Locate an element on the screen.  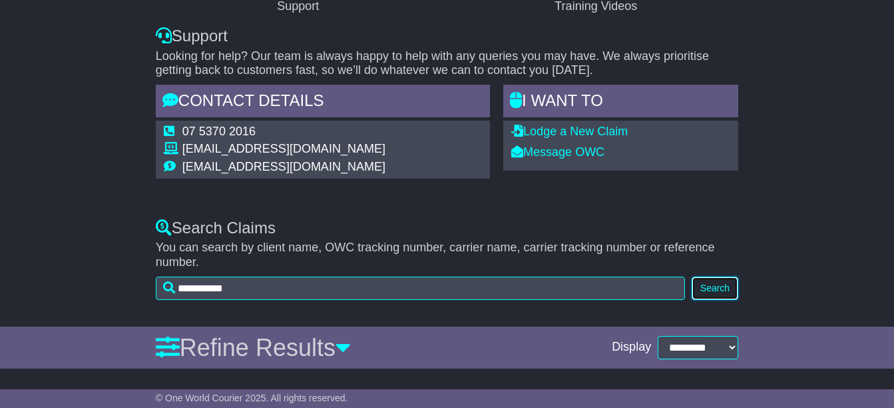
a: Message OWC is located at coordinates (558, 152).